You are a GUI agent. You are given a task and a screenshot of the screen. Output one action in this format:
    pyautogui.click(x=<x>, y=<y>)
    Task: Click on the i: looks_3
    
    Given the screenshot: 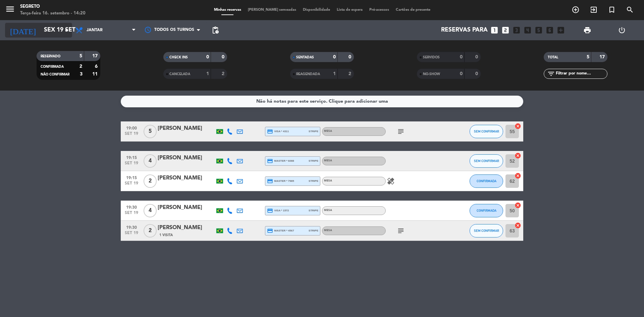 What is the action you would take?
    pyautogui.click(x=517, y=30)
    